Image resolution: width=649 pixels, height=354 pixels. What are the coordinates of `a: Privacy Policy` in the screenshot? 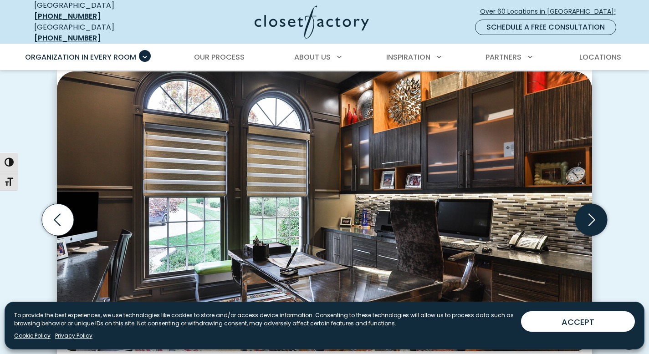 It's located at (74, 336).